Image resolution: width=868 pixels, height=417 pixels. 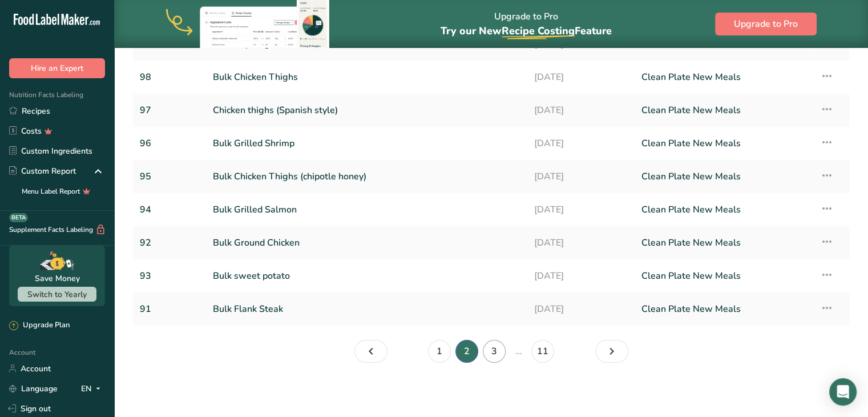 I want to click on a: Page 11., so click(x=543, y=351).